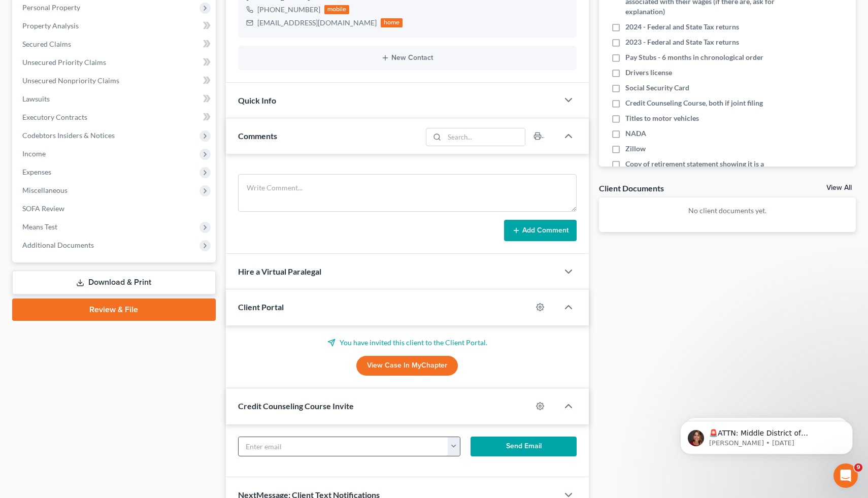  Describe the element at coordinates (115, 117) in the screenshot. I see `a: Executory Contracts` at that location.